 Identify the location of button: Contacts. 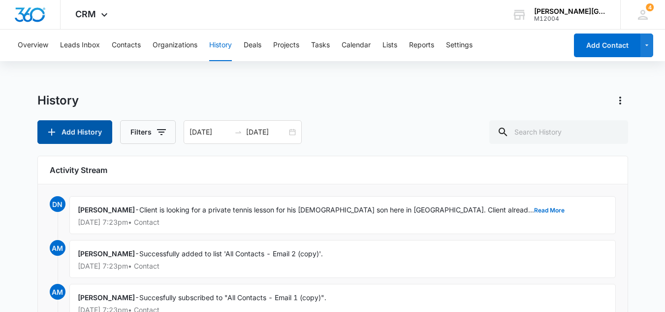
(126, 45).